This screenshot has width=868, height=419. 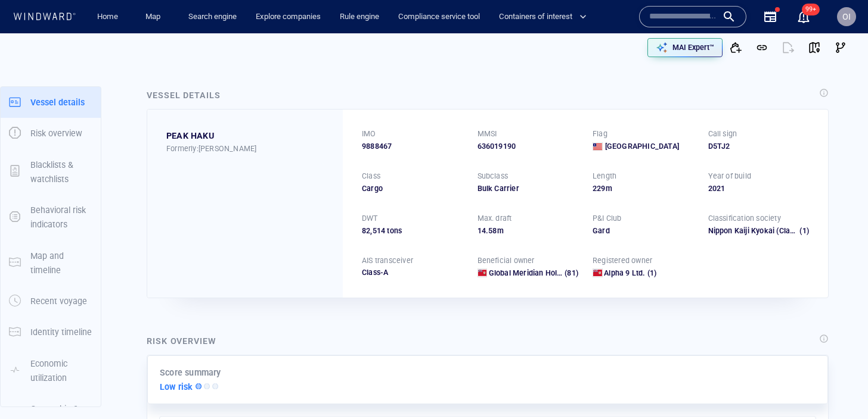 What do you see at coordinates (439, 17) in the screenshot?
I see `button: Compliance service tool` at bounding box center [439, 17].